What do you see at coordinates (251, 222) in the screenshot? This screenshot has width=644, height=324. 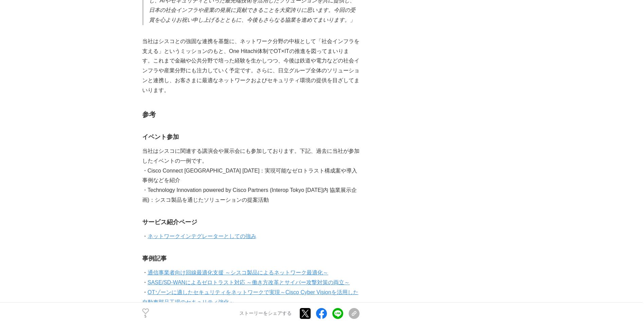 I see `h3: サービス紹介ページ` at bounding box center [251, 222].